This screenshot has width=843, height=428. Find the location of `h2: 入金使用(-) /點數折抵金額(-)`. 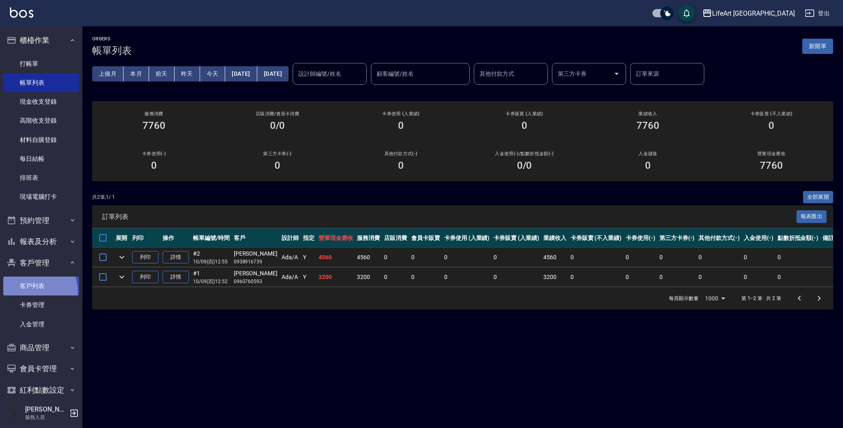

h2: 入金使用(-) /點數折抵金額(-) is located at coordinates (525, 154).